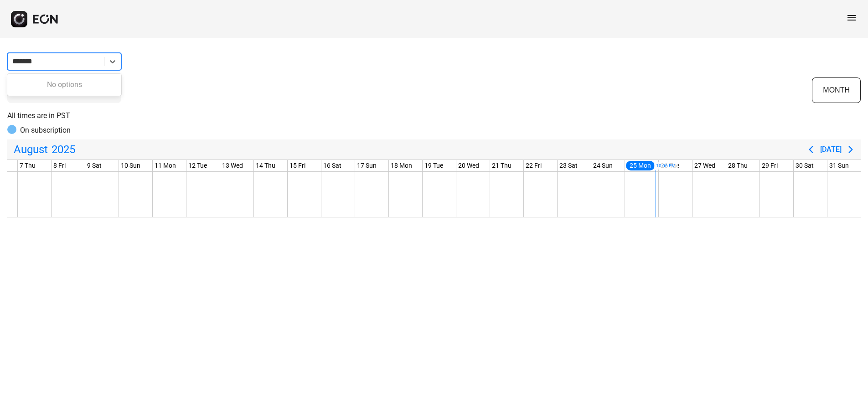 This screenshot has width=868, height=402. I want to click on div: 27 Wed, so click(704, 165).